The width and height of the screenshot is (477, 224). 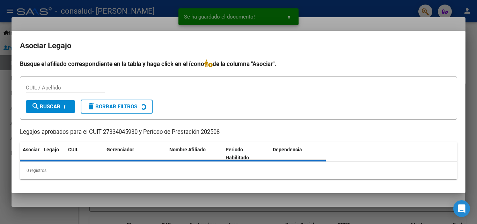 I want to click on datatable-header-cell: Nombre Afiliado, so click(x=195, y=154).